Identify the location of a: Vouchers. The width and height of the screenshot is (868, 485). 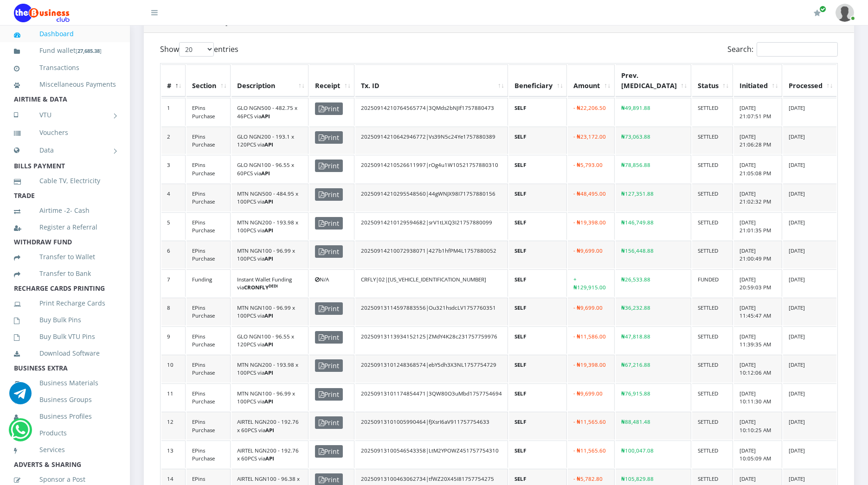
(65, 132).